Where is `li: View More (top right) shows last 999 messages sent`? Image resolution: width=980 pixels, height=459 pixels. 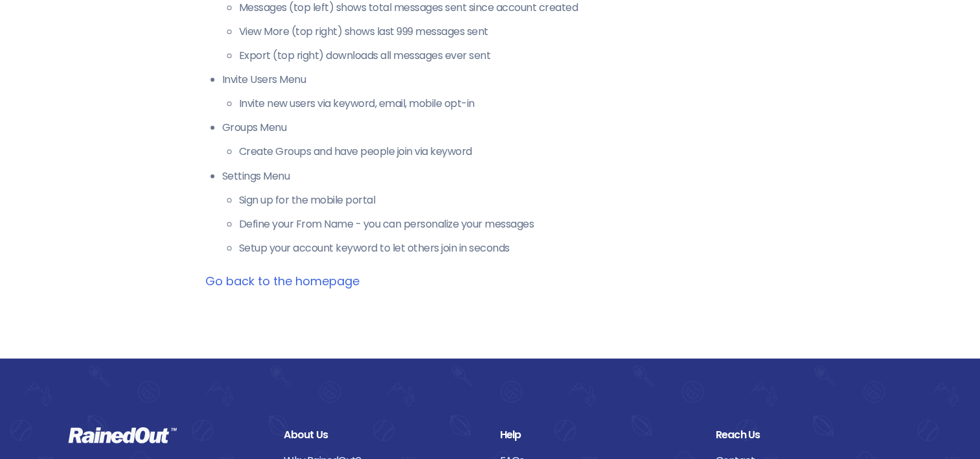
li: View More (top right) shows last 999 messages sent is located at coordinates (507, 32).